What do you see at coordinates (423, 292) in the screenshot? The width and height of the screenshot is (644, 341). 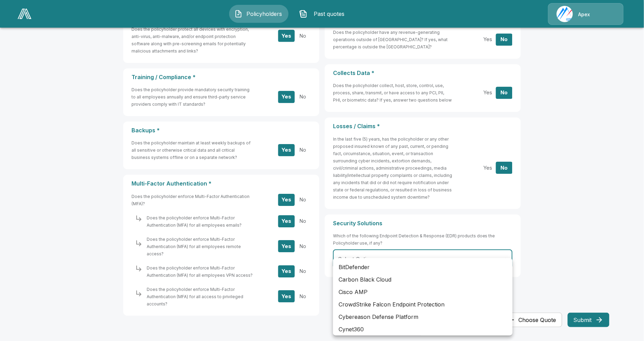 I see `li: Cisco AMP` at bounding box center [423, 292].